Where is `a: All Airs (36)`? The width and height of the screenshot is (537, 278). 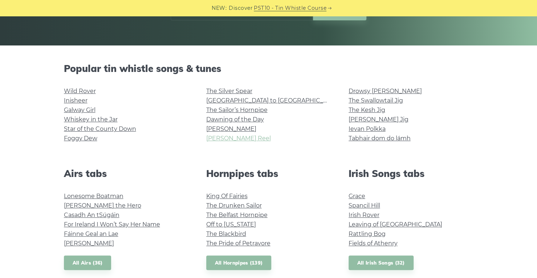 a: All Airs (36) is located at coordinates (87, 262).